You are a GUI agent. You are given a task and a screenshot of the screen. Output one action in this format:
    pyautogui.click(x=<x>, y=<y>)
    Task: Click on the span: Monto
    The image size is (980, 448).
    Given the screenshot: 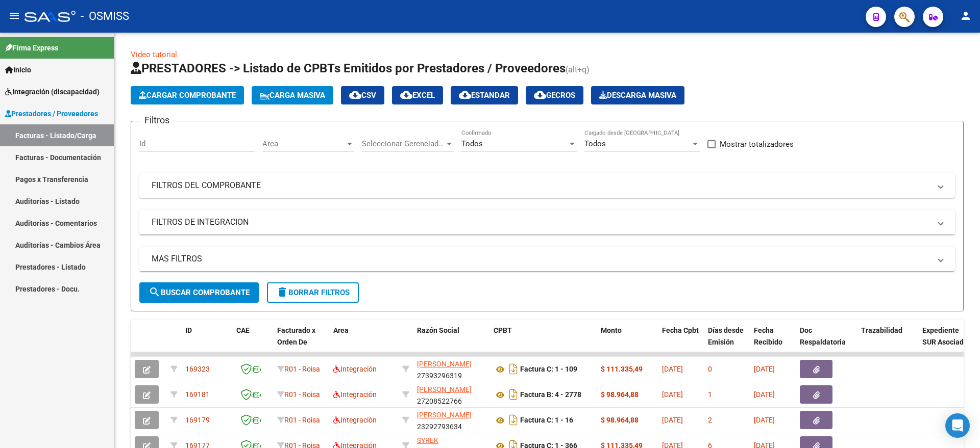 What is the action you would take?
    pyautogui.click(x=610, y=331)
    